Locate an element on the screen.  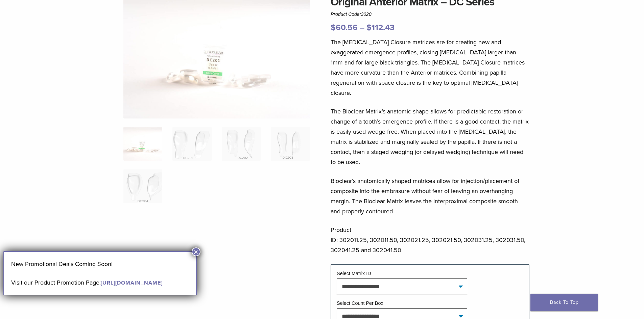
label: Select Matrix ID is located at coordinates (354, 274).